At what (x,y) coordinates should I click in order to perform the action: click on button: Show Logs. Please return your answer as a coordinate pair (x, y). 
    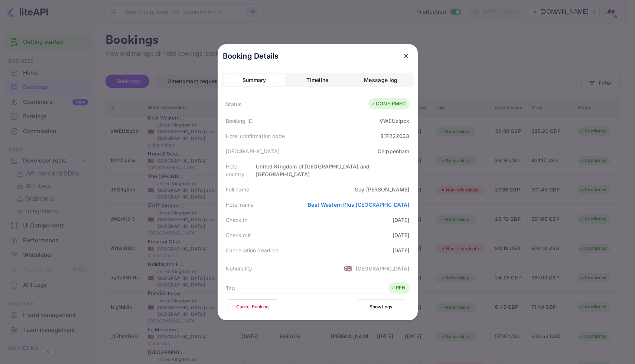
    Looking at the image, I should click on (381, 307).